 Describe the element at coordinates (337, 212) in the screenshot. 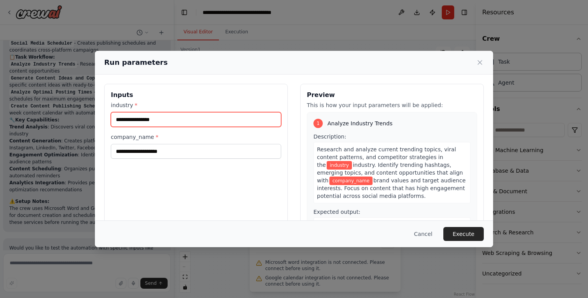

I see `span: Expected output:` at that location.